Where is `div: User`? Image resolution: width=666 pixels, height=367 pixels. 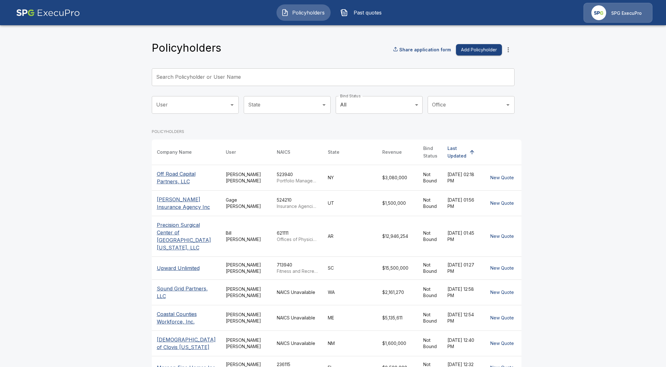
div: User is located at coordinates (231, 152).